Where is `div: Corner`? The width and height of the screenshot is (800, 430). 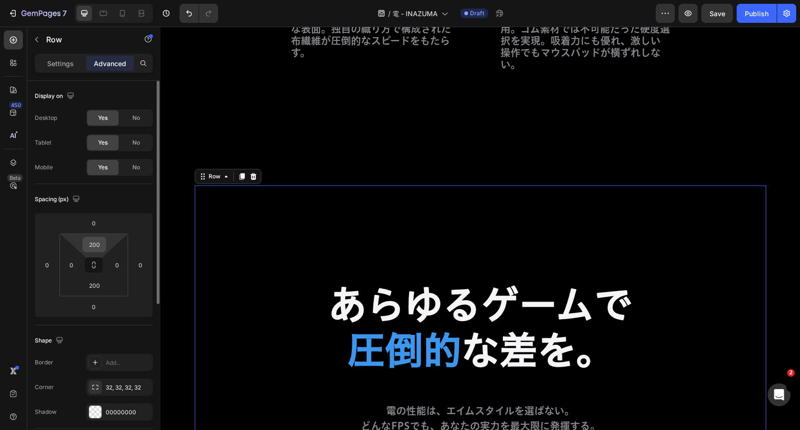 div: Corner is located at coordinates (44, 387).